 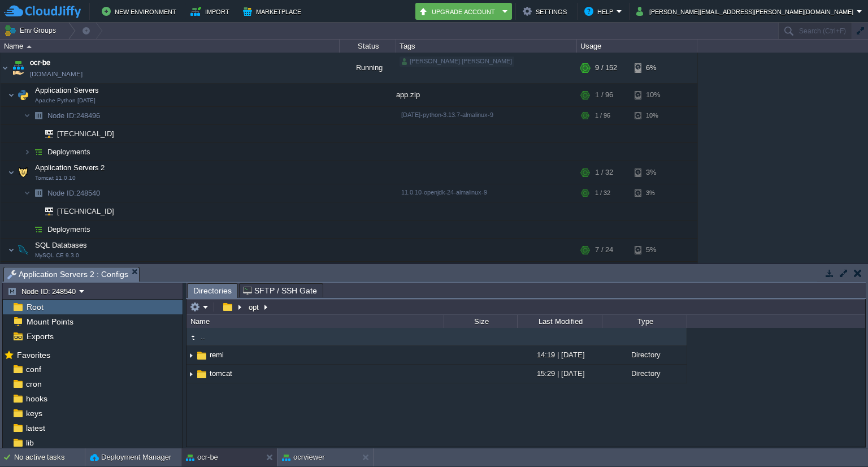 I want to click on span: latest, so click(x=35, y=427).